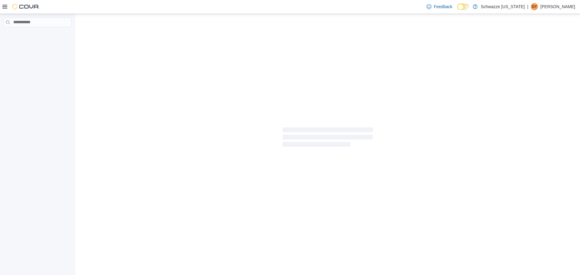 The width and height of the screenshot is (580, 275). What do you see at coordinates (439, 7) in the screenshot?
I see `a: Feedback` at bounding box center [439, 7].